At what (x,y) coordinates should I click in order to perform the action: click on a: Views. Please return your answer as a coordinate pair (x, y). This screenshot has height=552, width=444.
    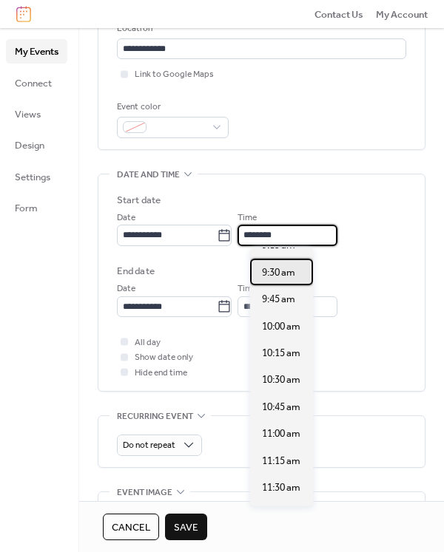
    Looking at the image, I should click on (36, 114).